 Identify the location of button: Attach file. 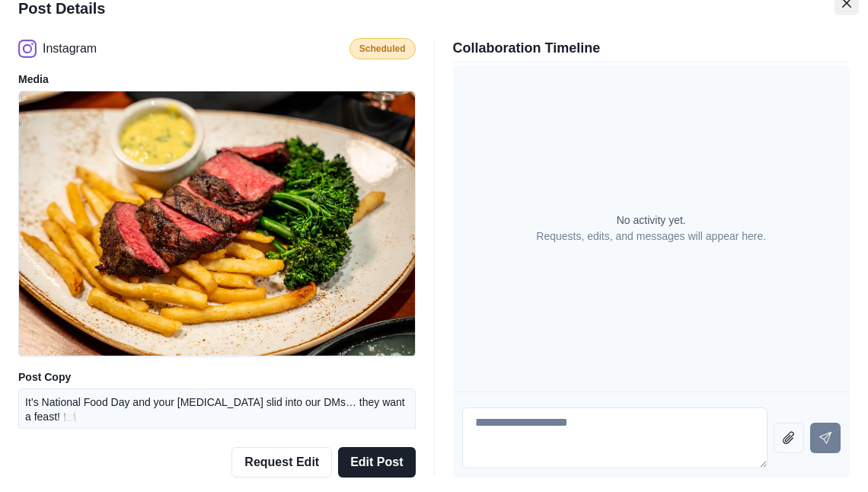
(789, 437).